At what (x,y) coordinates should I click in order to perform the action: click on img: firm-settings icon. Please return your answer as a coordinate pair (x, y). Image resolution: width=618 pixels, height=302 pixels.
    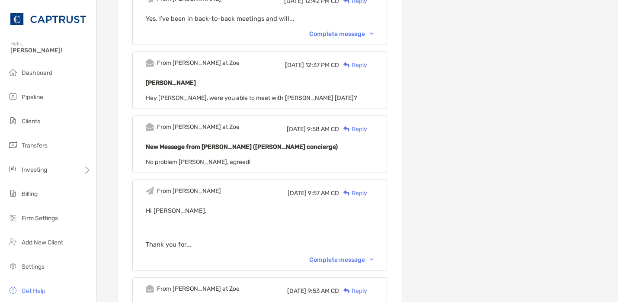
    Looking at the image, I should click on (13, 217).